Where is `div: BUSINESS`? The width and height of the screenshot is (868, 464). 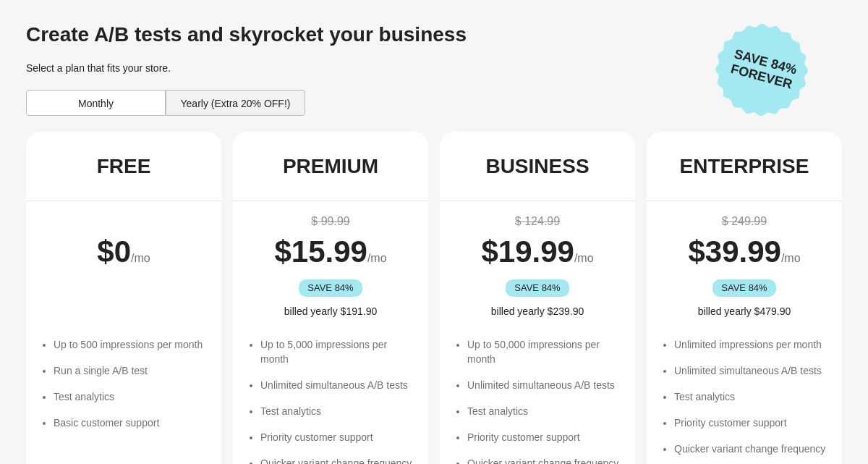
div: BUSINESS is located at coordinates (537, 167).